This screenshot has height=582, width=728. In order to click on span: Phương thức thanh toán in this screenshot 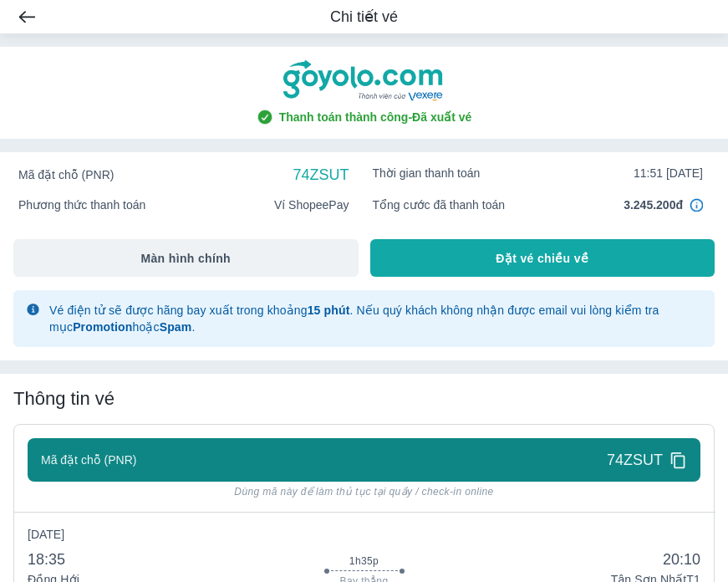, I will do `click(82, 205)`.